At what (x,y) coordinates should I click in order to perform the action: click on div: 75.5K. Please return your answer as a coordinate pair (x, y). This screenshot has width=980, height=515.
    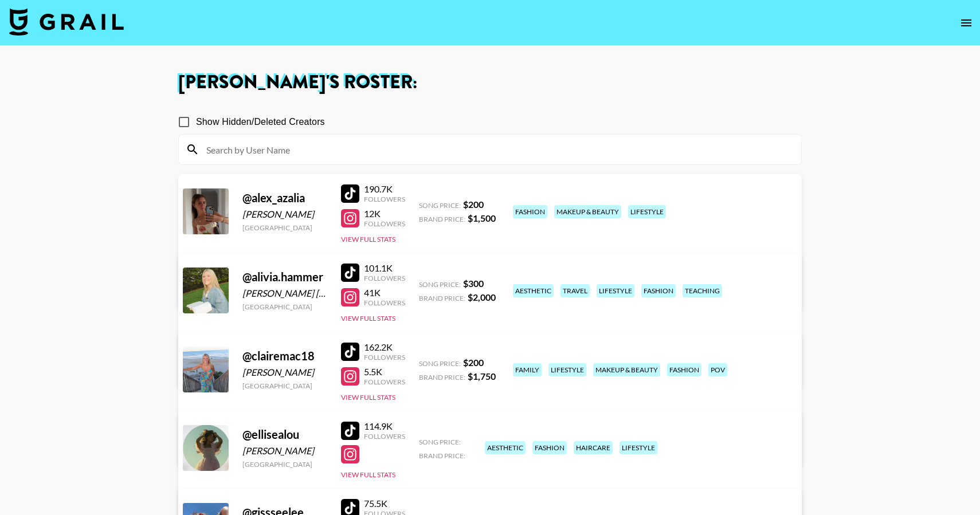
    Looking at the image, I should click on (385, 503).